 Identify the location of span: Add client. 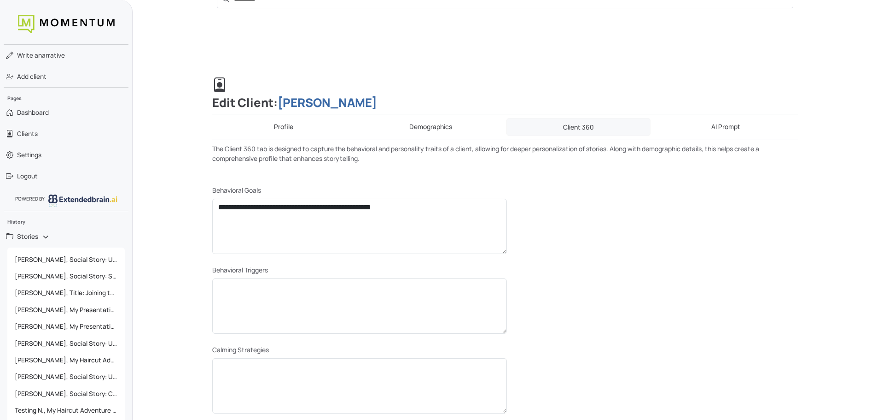
(32, 76).